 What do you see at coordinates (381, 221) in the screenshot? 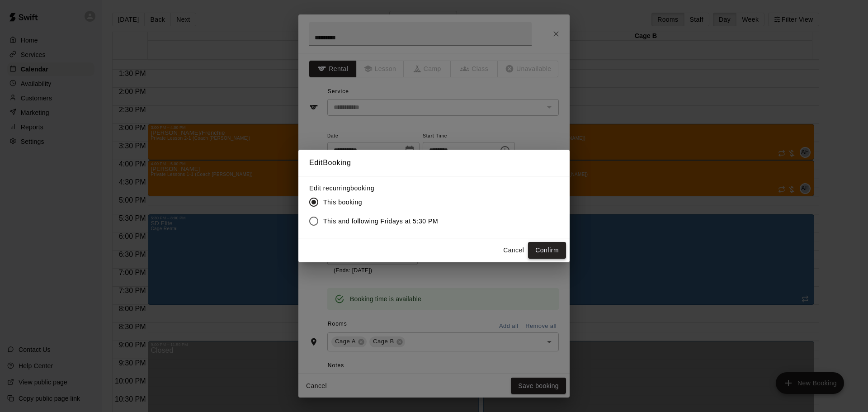
I see `span: This and following Fridays at 5:30 PM` at bounding box center [381, 221].